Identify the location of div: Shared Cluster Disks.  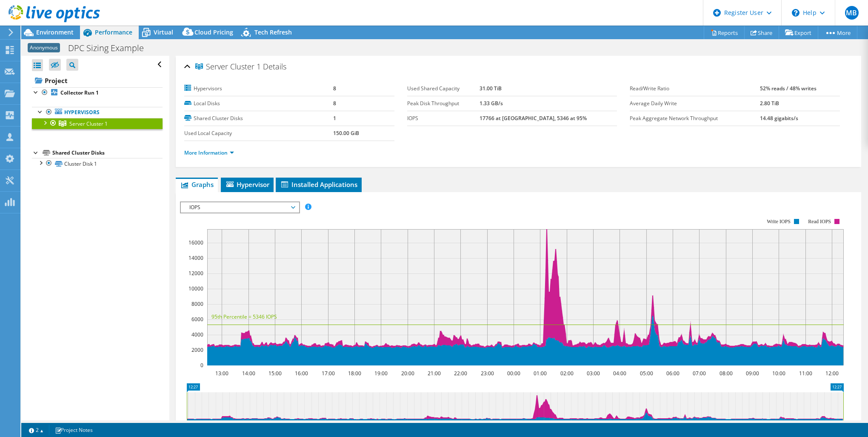
(107, 153).